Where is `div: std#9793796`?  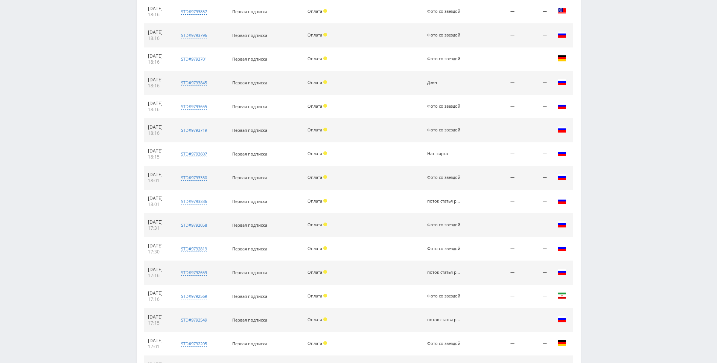
div: std#9793796 is located at coordinates (194, 35).